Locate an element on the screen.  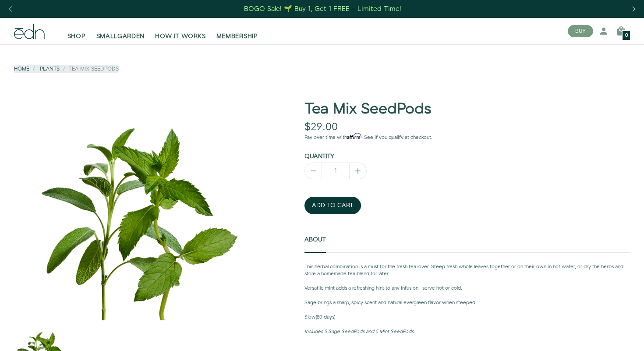
h1: Tea Mix SeedPods is located at coordinates (468, 109).